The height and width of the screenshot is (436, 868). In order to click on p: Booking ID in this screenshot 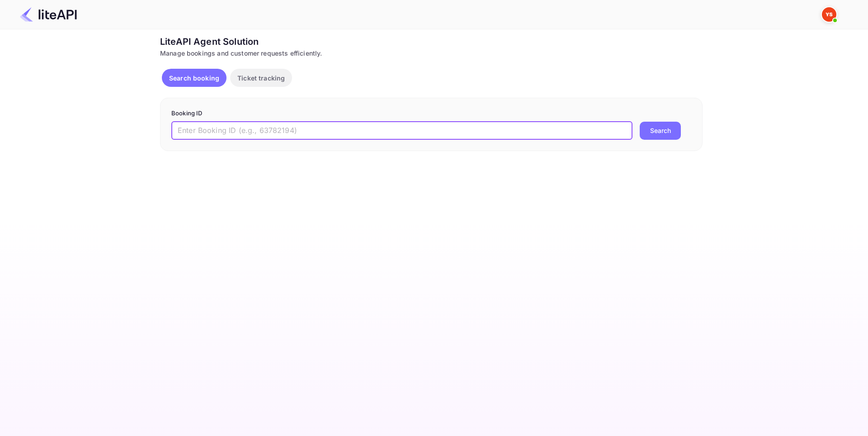, I will do `click(431, 114)`.